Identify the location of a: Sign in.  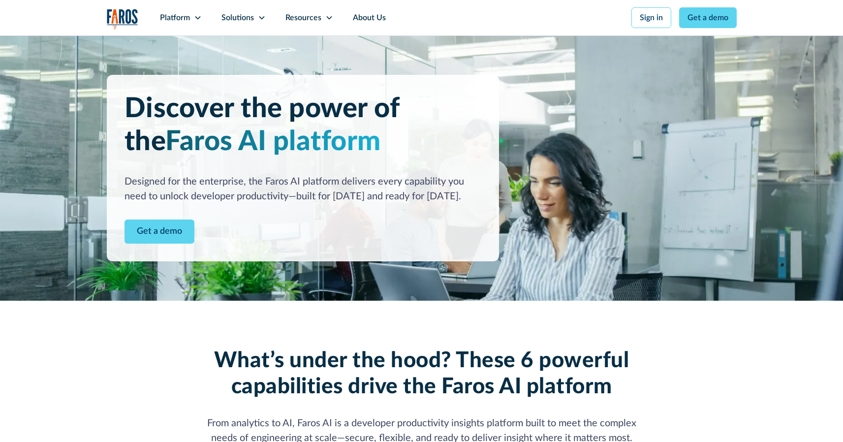
(651, 18).